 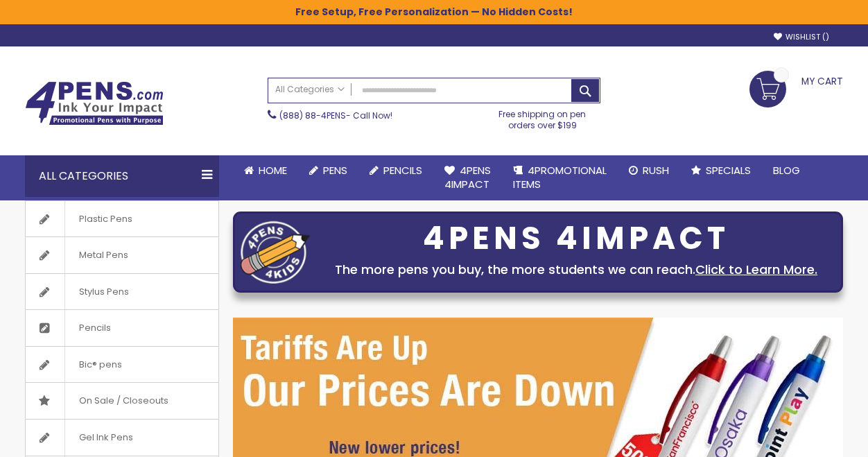 What do you see at coordinates (122, 176) in the screenshot?
I see `div: All Categories` at bounding box center [122, 176].